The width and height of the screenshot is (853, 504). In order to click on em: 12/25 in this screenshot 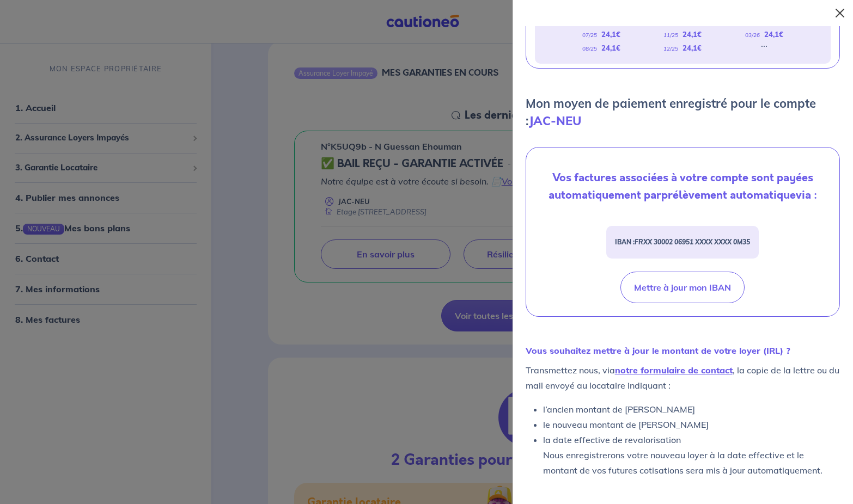, I will do `click(671, 48)`.